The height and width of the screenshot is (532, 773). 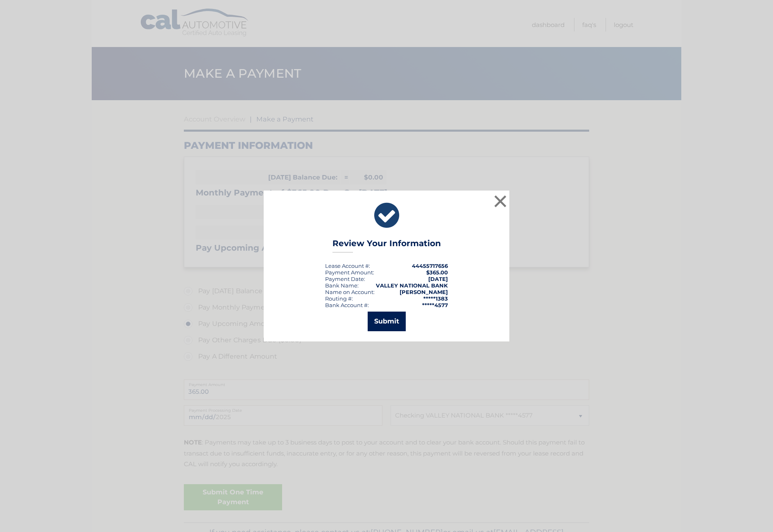 I want to click on div: Routing #:, so click(x=339, y=298).